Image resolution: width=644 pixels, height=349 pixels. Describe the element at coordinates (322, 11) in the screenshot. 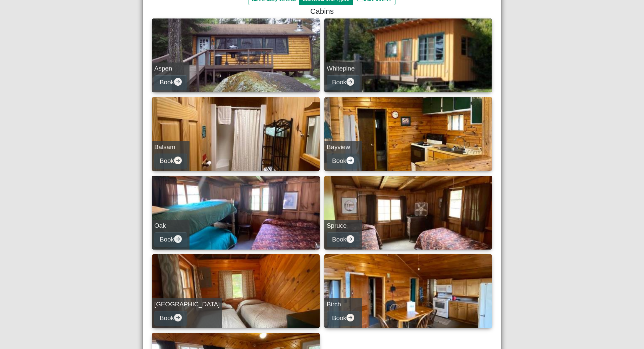

I see `h4: Cabins` at that location.